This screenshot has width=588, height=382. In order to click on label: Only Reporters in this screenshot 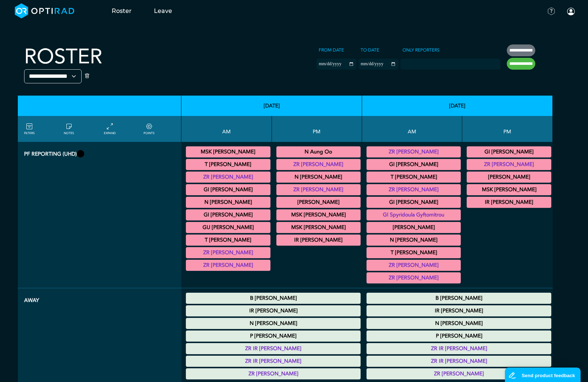, I will do `click(421, 50)`.